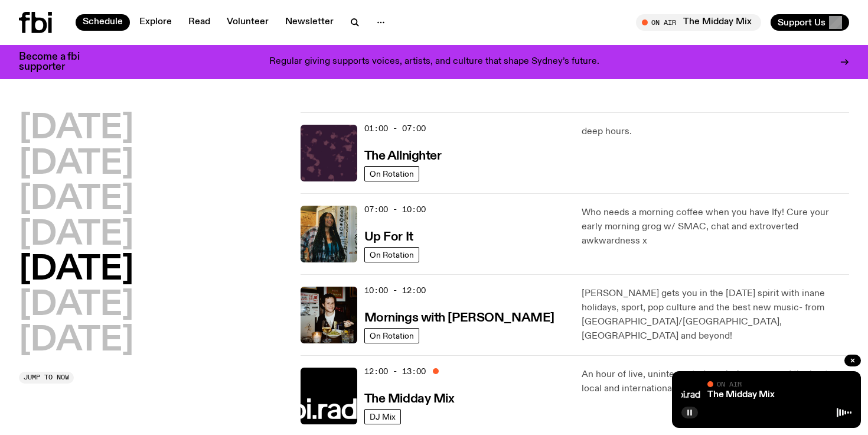 This screenshot has width=868, height=435. I want to click on a: Sam blankly stares at the camera, brightly lit by a camera flash wearing a hat collared shirt and..., so click(329, 315).